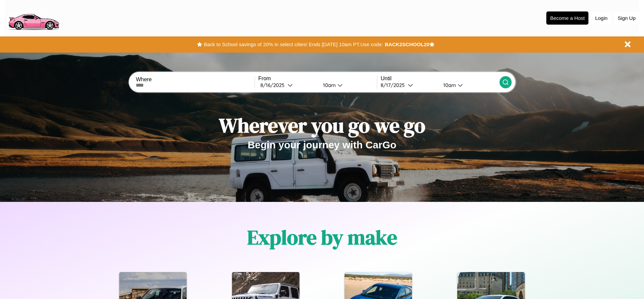 The width and height of the screenshot is (644, 299). Describe the element at coordinates (394, 85) in the screenshot. I see `div: 8 / 17 / 2025` at that location.